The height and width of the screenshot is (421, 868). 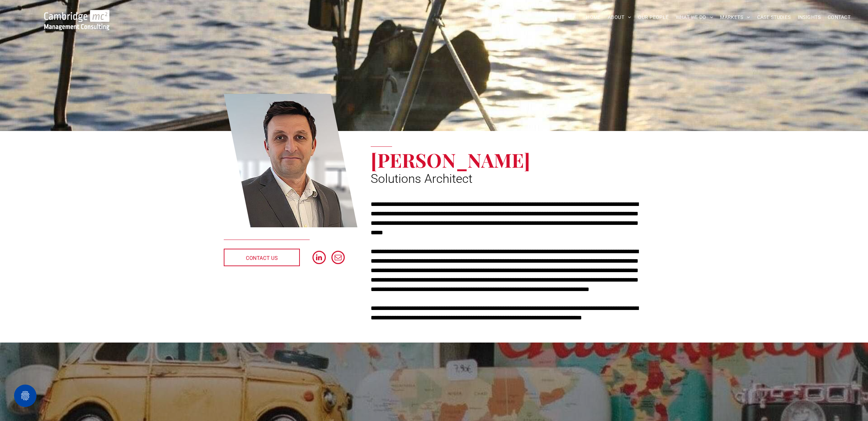 I want to click on span: Solutions Architect, so click(x=421, y=178).